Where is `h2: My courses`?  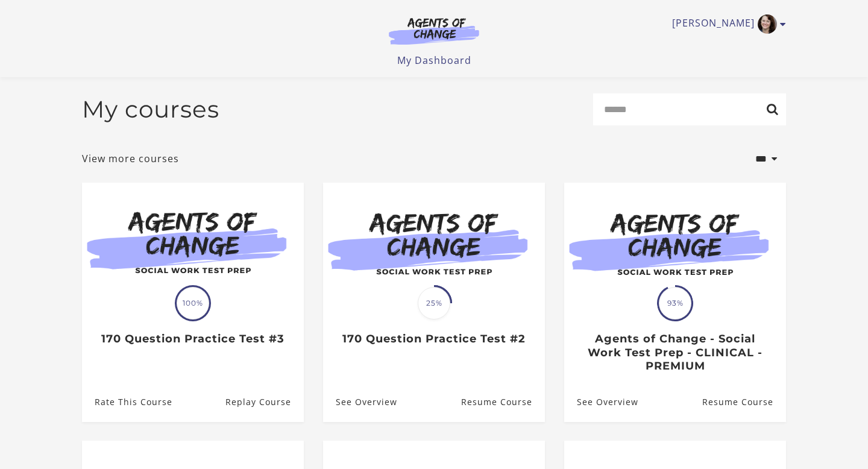
h2: My courses is located at coordinates (151, 109).